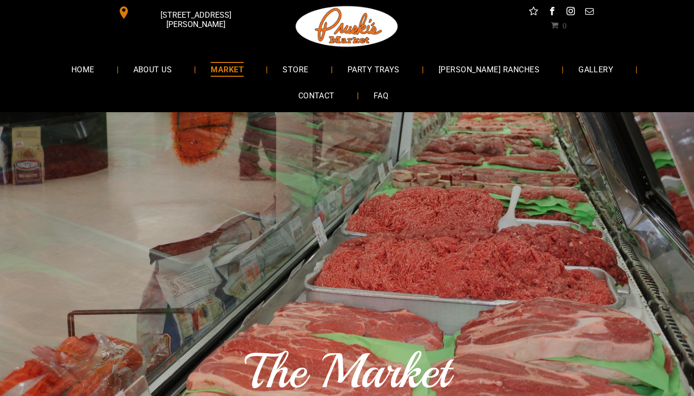 This screenshot has width=694, height=396. What do you see at coordinates (564, 25) in the screenshot?
I see `span: 0` at bounding box center [564, 25].